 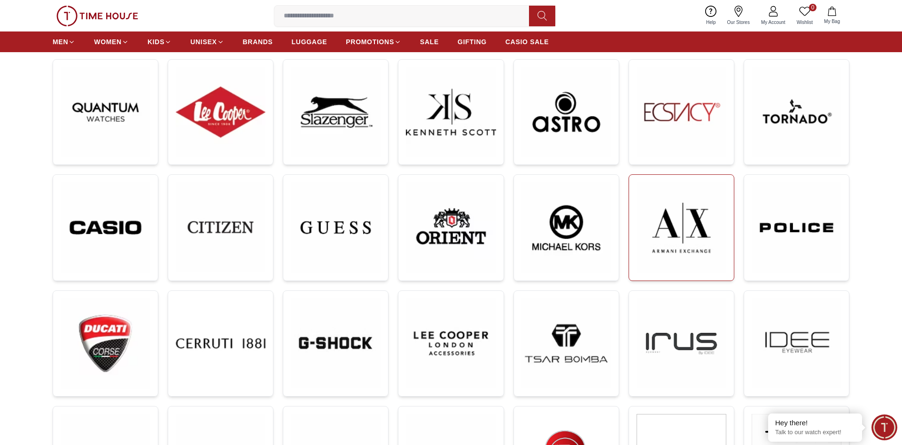 What do you see at coordinates (429, 42) in the screenshot?
I see `span: SALE` at bounding box center [429, 42].